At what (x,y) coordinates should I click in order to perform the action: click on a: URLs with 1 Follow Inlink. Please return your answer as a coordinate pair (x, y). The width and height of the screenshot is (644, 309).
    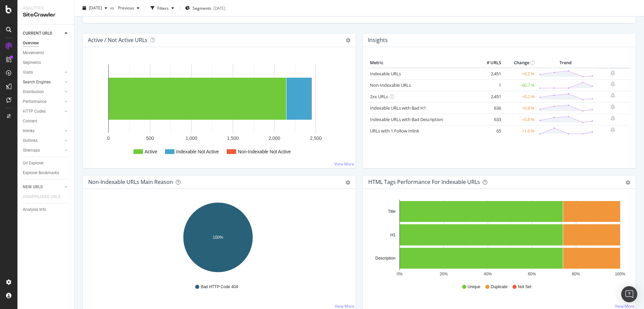
    Looking at the image, I should click on (394, 130).